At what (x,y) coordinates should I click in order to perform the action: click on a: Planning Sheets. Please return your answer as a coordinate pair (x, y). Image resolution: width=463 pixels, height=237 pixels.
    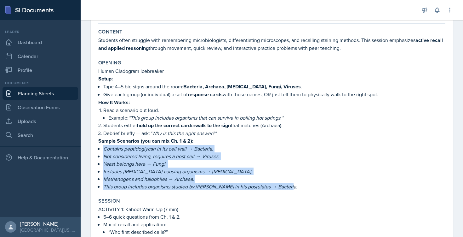
    Looking at the image, I should click on (40, 93).